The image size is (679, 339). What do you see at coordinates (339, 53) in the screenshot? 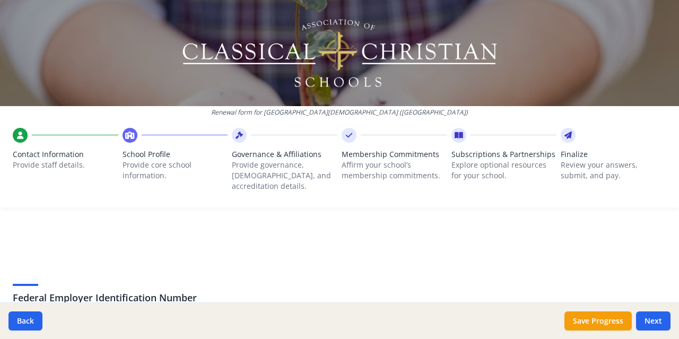
I see `img: Logo` at bounding box center [339, 53].